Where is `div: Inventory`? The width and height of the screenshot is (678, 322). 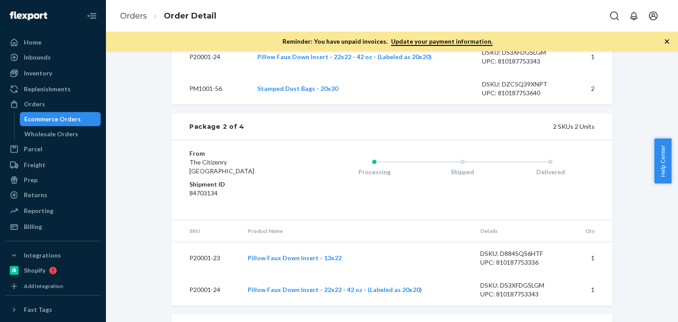
div: Inventory is located at coordinates (38, 73).